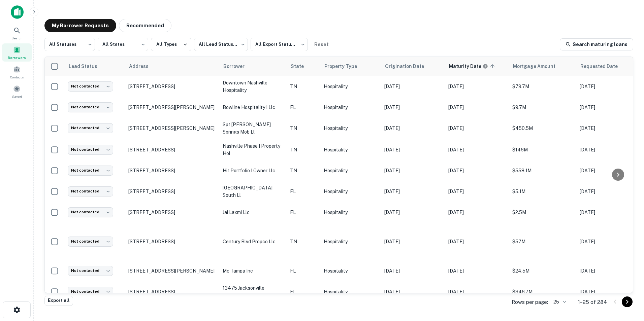 The image size is (644, 321). Describe the element at coordinates (543, 171) in the screenshot. I see `p: $558.1M` at that location.